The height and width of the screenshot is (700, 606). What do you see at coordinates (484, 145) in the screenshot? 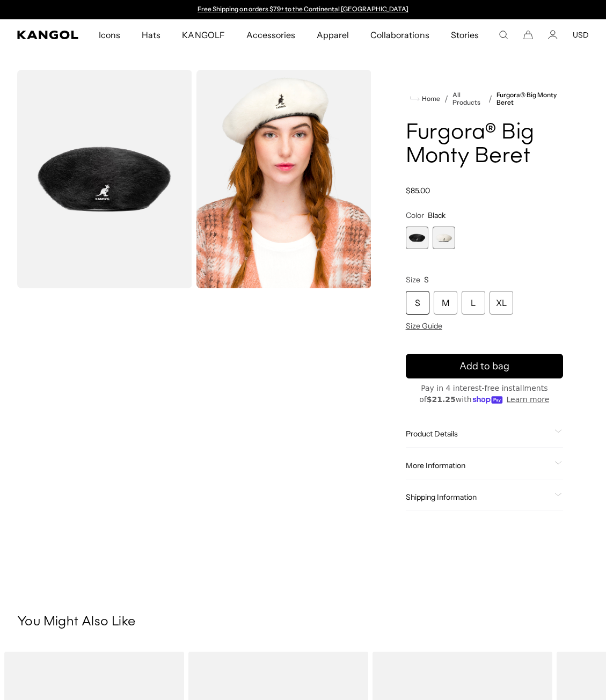
I see `h1: Furgora® Big Monty Beret` at bounding box center [484, 145].